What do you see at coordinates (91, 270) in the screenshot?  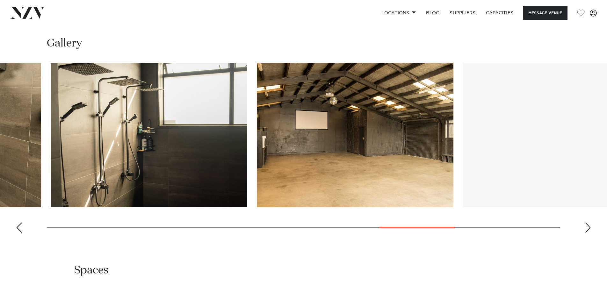 I see `h2: Spaces` at bounding box center [91, 270].